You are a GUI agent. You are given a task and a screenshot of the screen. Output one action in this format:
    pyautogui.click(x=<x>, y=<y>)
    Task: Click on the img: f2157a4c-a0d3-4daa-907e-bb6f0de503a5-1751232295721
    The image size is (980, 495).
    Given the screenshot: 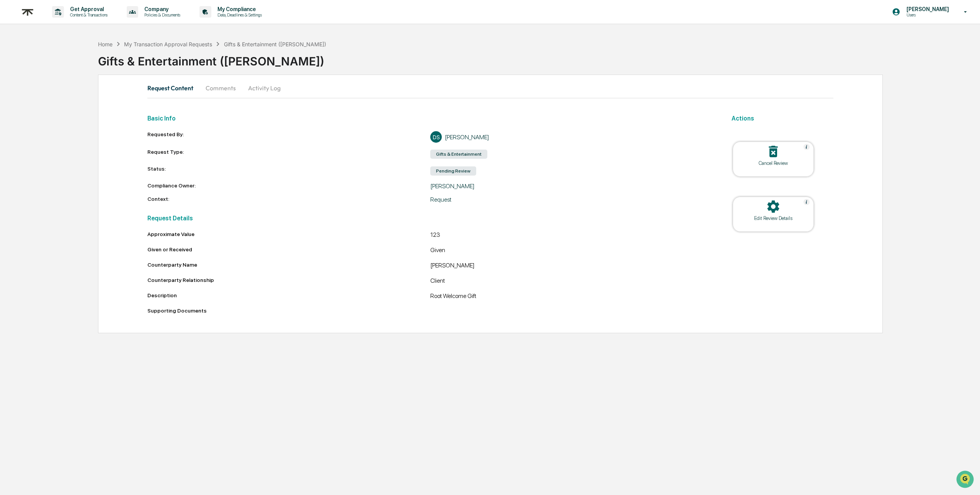 What is the action you would take?
    pyautogui.click(x=9, y=9)
    